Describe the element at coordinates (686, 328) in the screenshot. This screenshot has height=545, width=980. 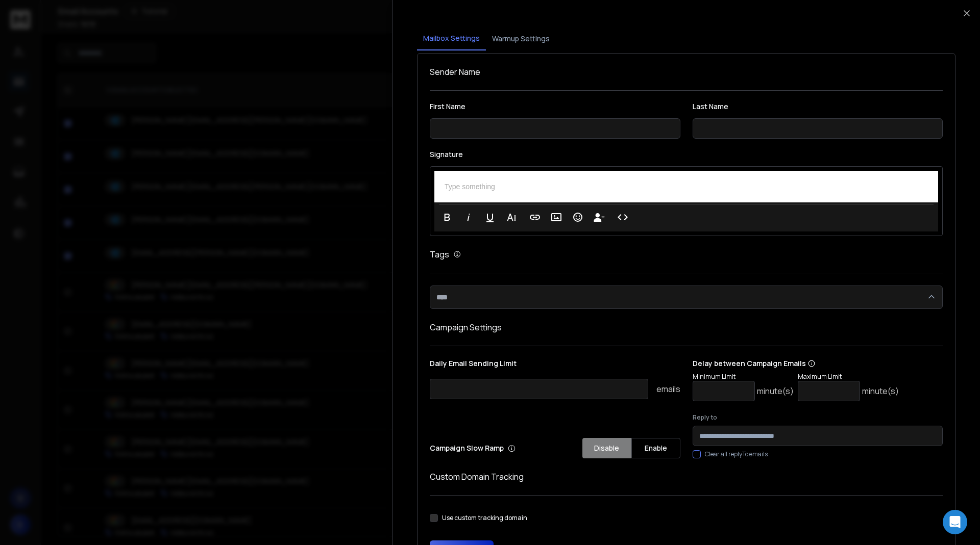
I see `h1: Campaign Settings` at that location.